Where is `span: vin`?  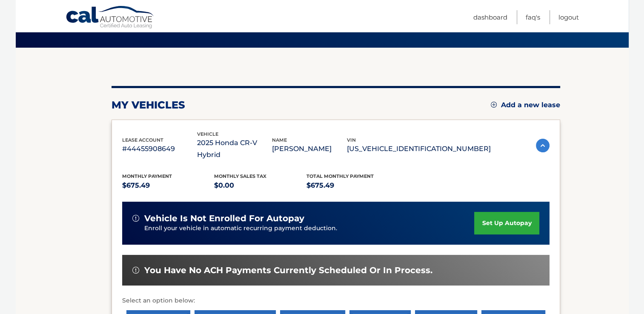 span: vin is located at coordinates (351, 140).